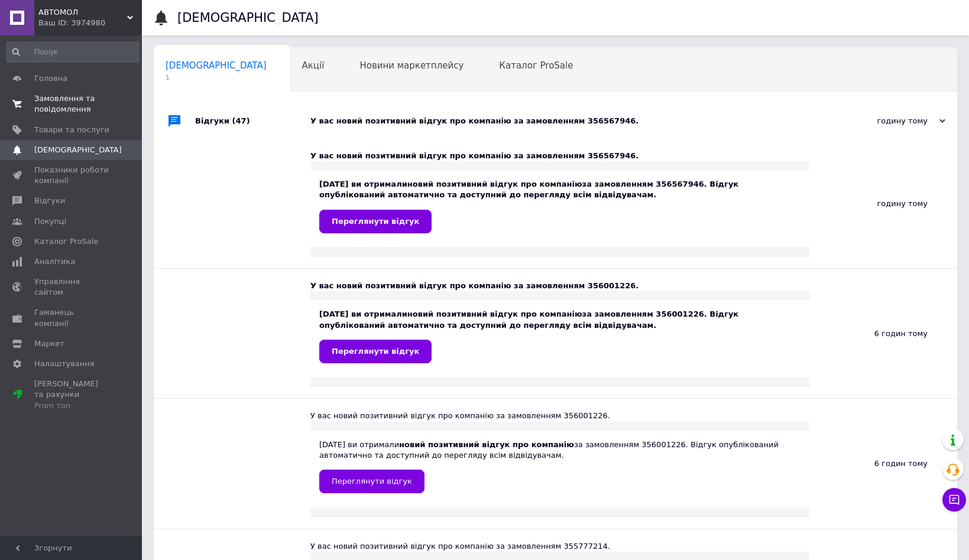  I want to click on span: Покупці, so click(50, 221).